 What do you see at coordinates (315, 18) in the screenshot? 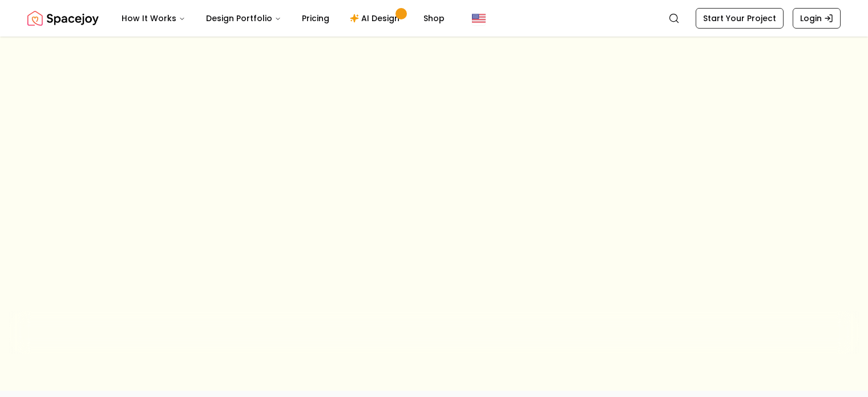
I see `a: Pricing` at bounding box center [315, 18].